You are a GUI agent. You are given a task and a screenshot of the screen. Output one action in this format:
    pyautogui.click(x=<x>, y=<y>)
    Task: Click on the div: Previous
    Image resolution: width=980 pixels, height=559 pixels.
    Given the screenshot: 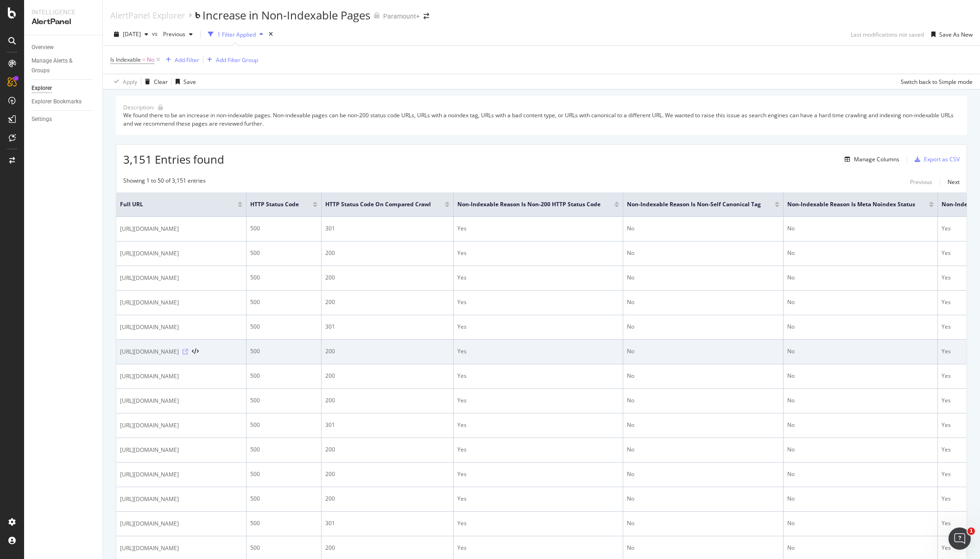 What is the action you would take?
    pyautogui.click(x=921, y=182)
    